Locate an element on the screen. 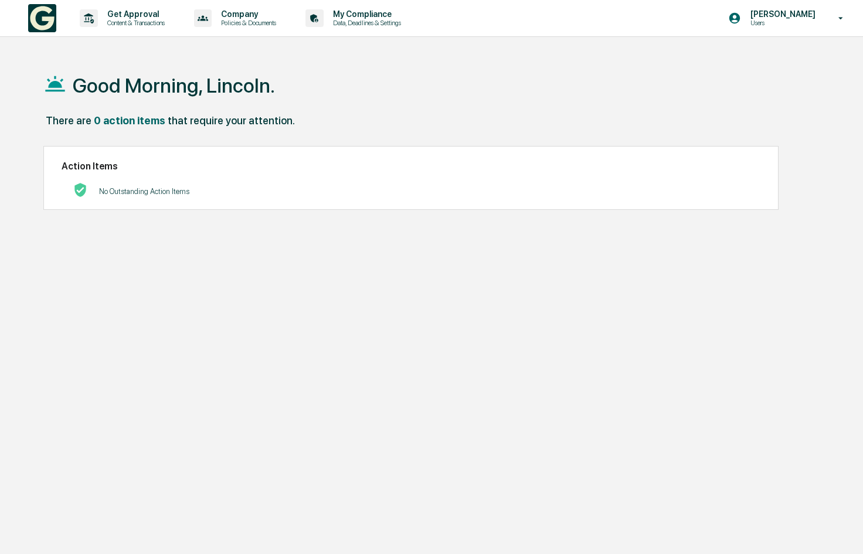 Image resolution: width=863 pixels, height=554 pixels. h2: Action Items is located at coordinates (411, 166).